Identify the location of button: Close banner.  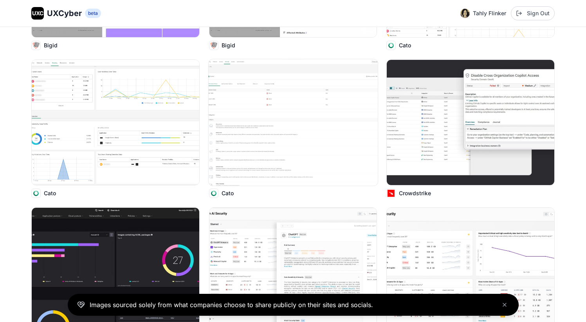
(504, 305).